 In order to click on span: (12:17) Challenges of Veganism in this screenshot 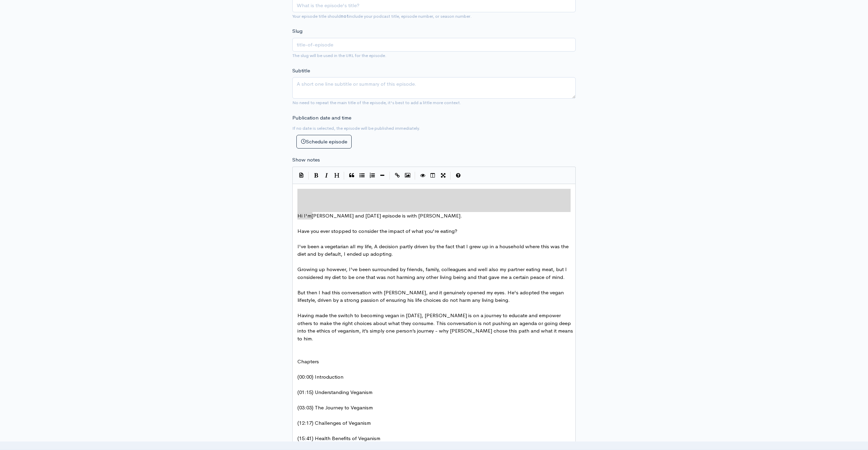, I will do `click(334, 423)`.